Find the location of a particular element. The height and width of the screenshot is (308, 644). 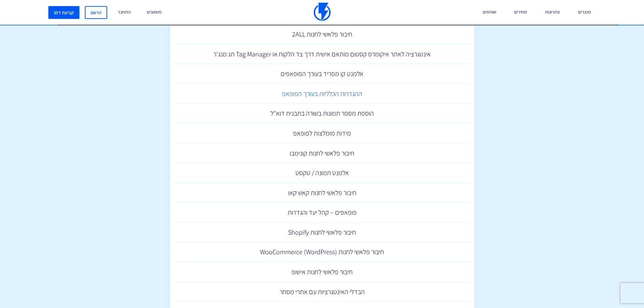

a: אלמנט תמונה / טקסט is located at coordinates (322, 173).